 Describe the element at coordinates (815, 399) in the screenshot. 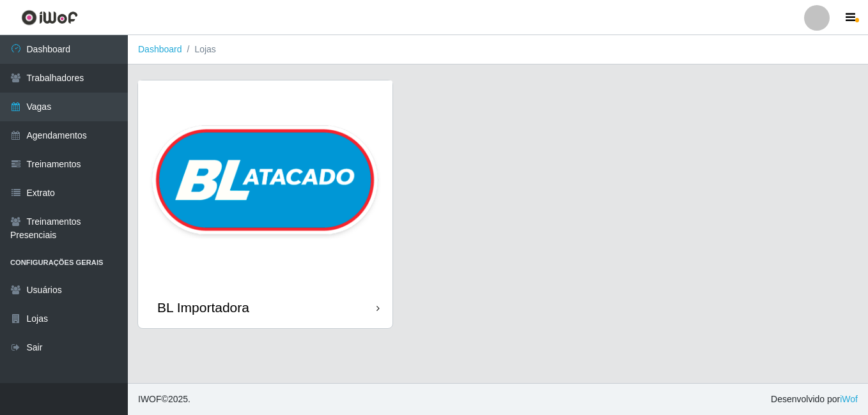

I see `span: Desenvolvido por` at that location.